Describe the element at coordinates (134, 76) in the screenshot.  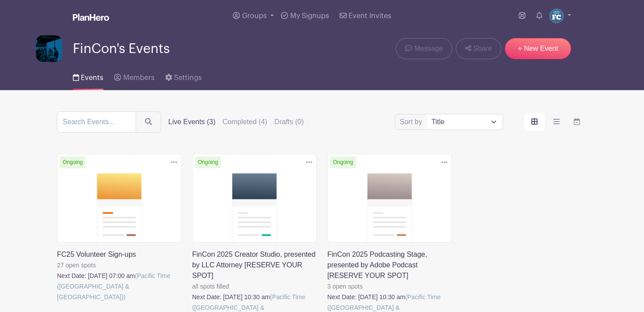
I see `a: Members` at that location.